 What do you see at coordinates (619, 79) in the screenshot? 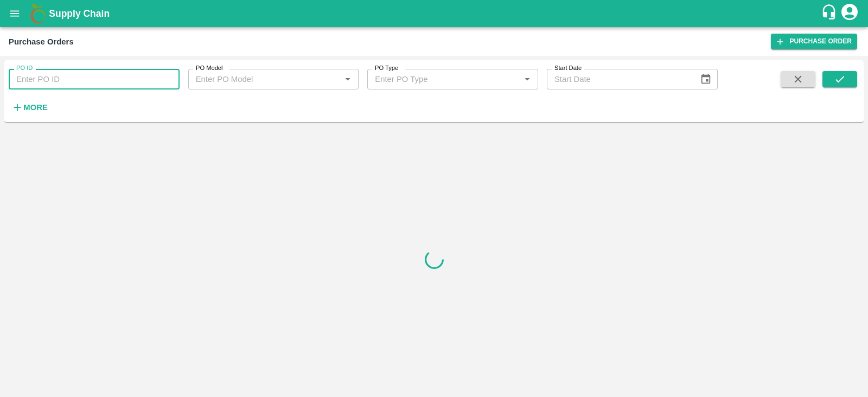
I see `input: Start Date` at bounding box center [619, 79].